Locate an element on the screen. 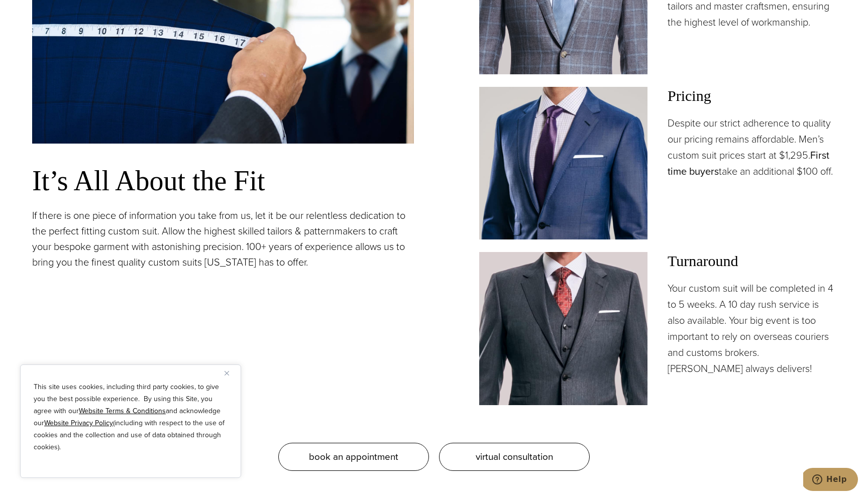  p: This site uses cookies, including third party cookies, to give you the best possible experience. ... is located at coordinates (131, 417).